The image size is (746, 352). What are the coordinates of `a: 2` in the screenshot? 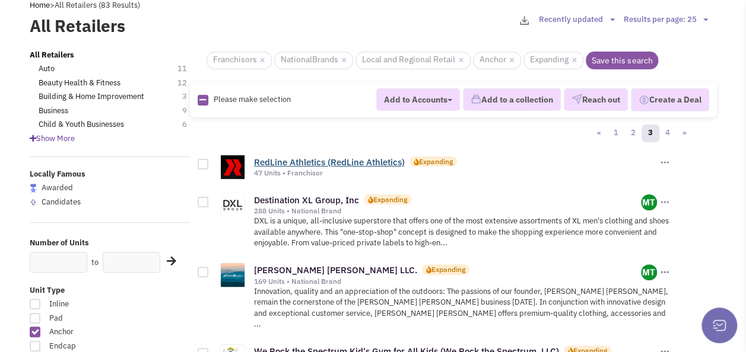 It's located at (633, 133).